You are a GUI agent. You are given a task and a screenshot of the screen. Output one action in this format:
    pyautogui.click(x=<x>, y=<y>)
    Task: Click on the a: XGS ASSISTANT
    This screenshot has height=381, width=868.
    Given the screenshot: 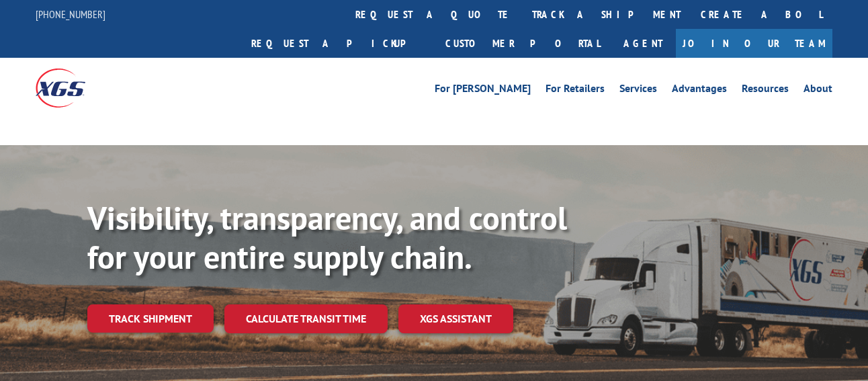 What is the action you would take?
    pyautogui.click(x=456, y=318)
    